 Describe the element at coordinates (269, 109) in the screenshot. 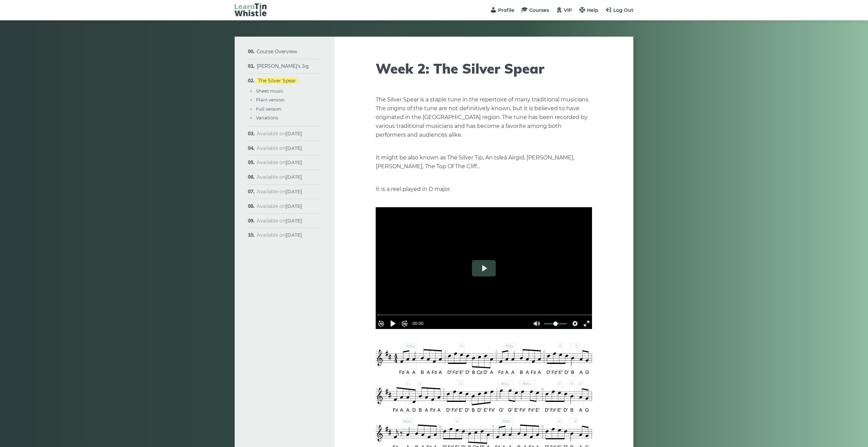

I see `a: Full version` at that location.